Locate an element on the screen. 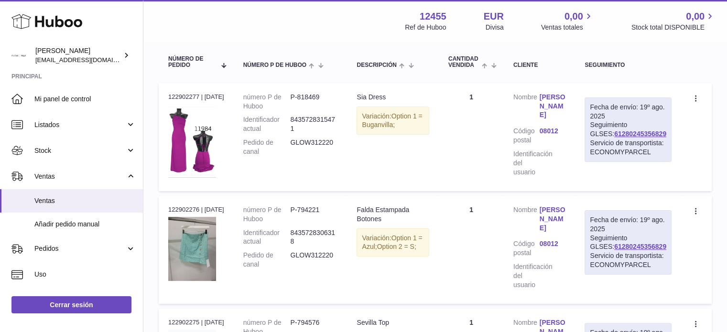  a: 0,00 Stock total DISPONIBLE is located at coordinates (674, 21).